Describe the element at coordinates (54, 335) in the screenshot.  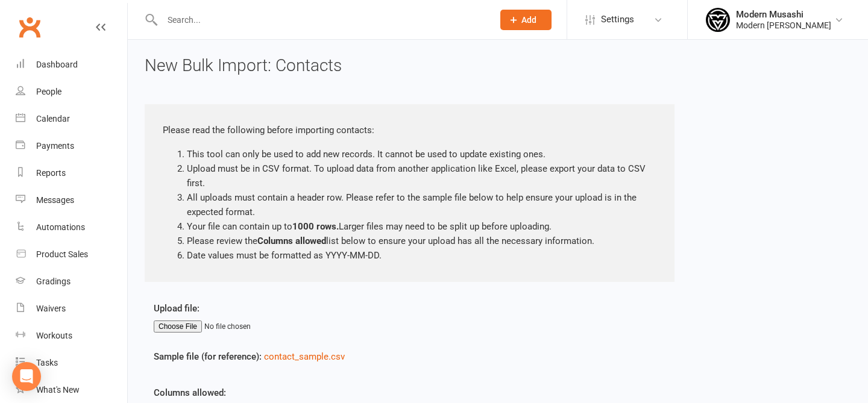
I see `div: Workouts` at that location.